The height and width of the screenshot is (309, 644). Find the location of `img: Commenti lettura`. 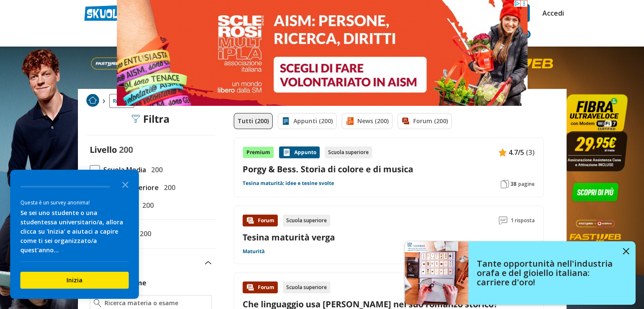

img: Commenti lettura is located at coordinates (503, 220).